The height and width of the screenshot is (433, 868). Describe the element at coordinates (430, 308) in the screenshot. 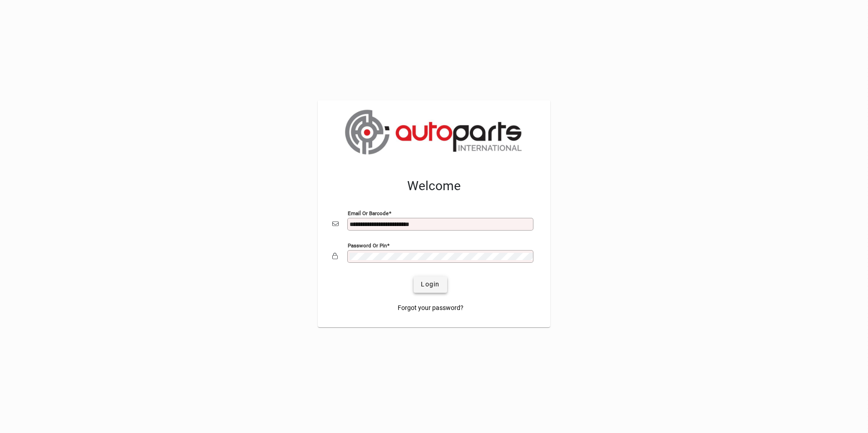

I see `a: Forgot your password?` at that location.